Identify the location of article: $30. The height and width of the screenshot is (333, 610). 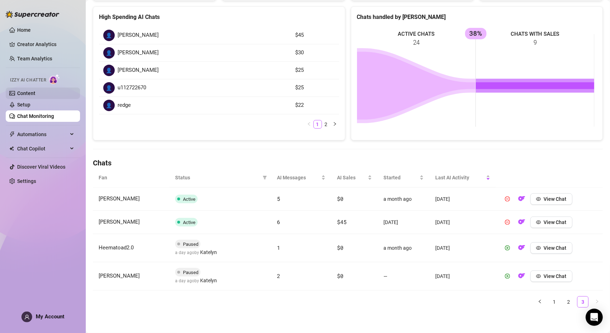
(315, 53).